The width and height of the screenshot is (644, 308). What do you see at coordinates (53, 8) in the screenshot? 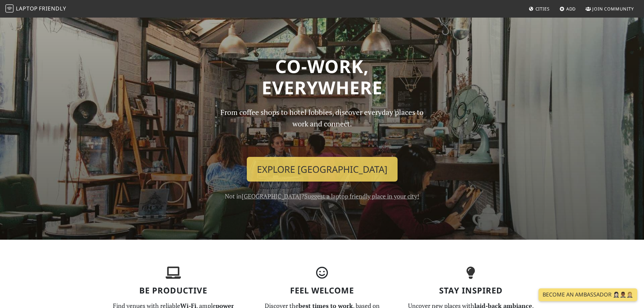
I see `span: Friendly` at bounding box center [53, 8].